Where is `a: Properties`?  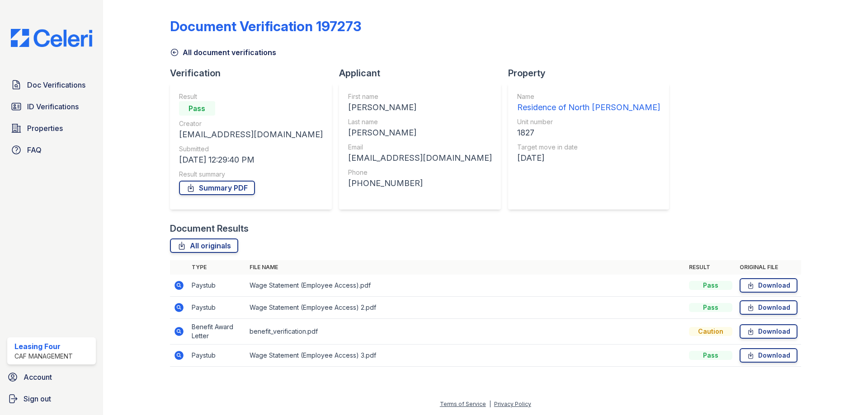
a: Properties is located at coordinates (52, 128).